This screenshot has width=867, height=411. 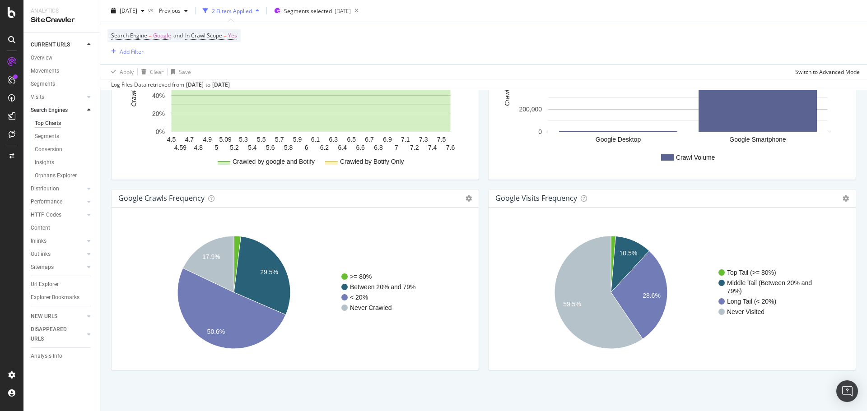 What do you see at coordinates (64, 136) in the screenshot?
I see `a: Segments` at bounding box center [64, 136].